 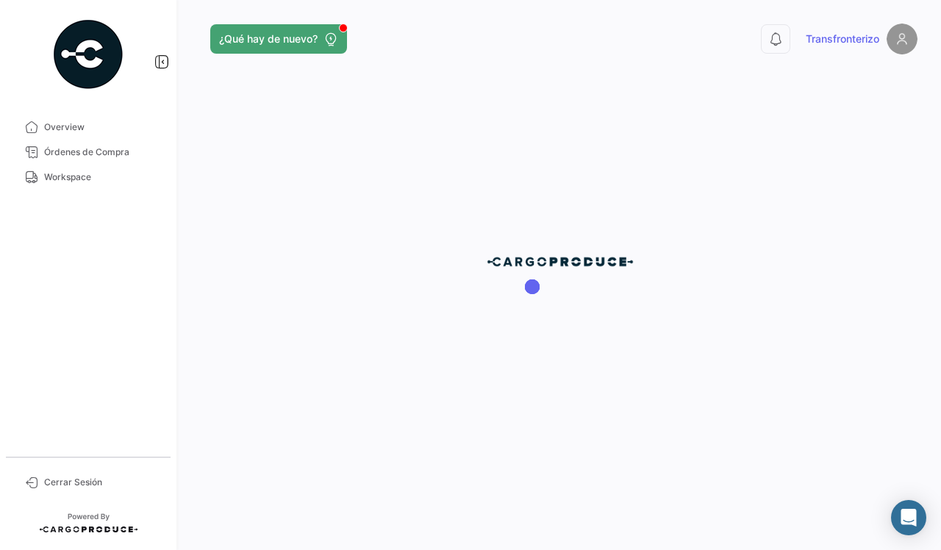 What do you see at coordinates (101, 127) in the screenshot?
I see `span: Overview` at bounding box center [101, 127].